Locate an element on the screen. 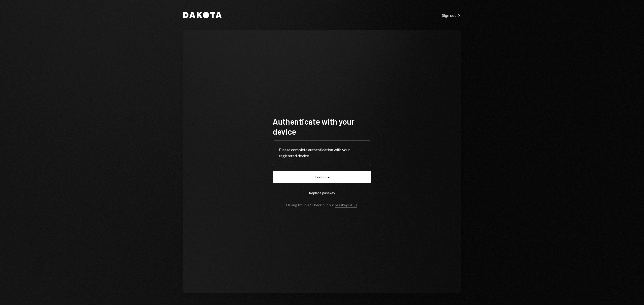  div: Please complete authentication with your registered device. is located at coordinates (322, 153).